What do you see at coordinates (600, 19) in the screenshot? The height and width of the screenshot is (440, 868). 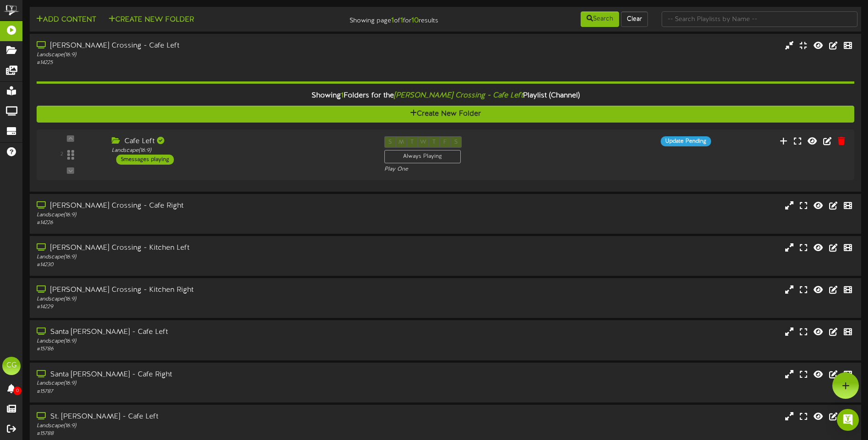 I see `button: Search` at bounding box center [600, 19].